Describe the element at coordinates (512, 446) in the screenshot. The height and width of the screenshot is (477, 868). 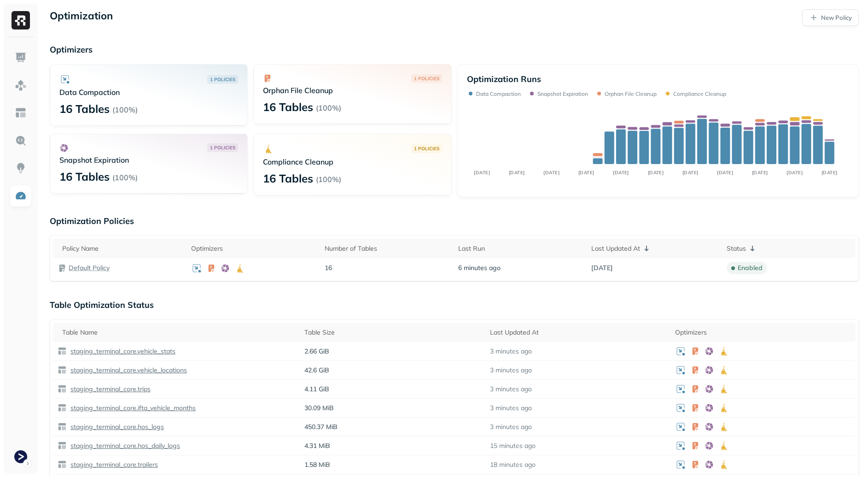
I see `p: 15 minutes ago` at that location.